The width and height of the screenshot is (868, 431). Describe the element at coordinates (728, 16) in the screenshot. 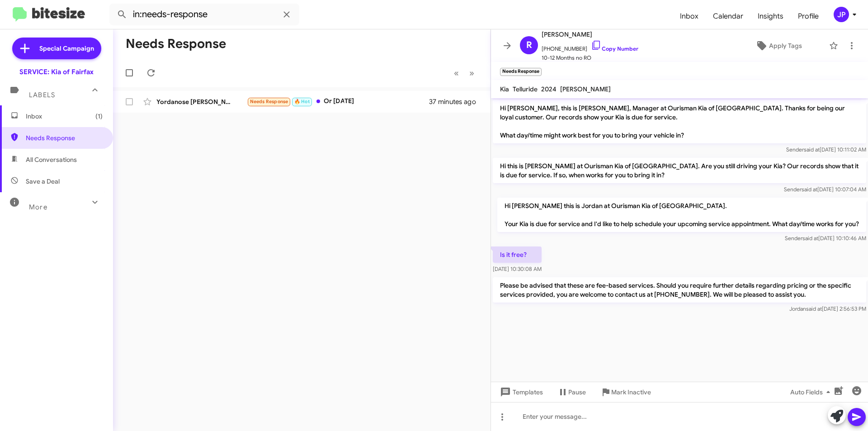

I see `span: Calendar` at that location.